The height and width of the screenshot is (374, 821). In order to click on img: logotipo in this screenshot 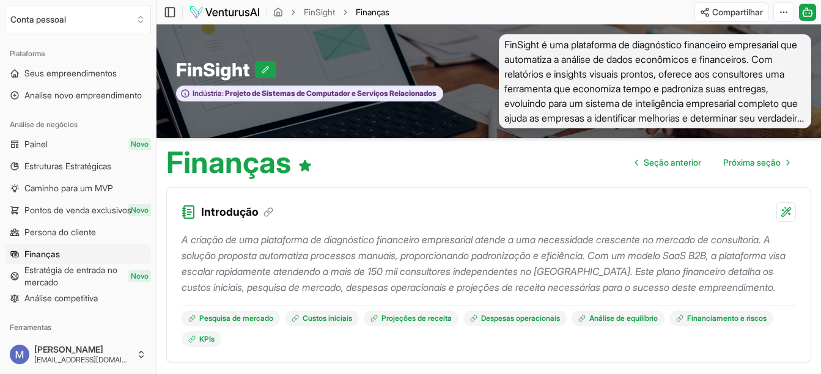, I will do `click(224, 12)`.